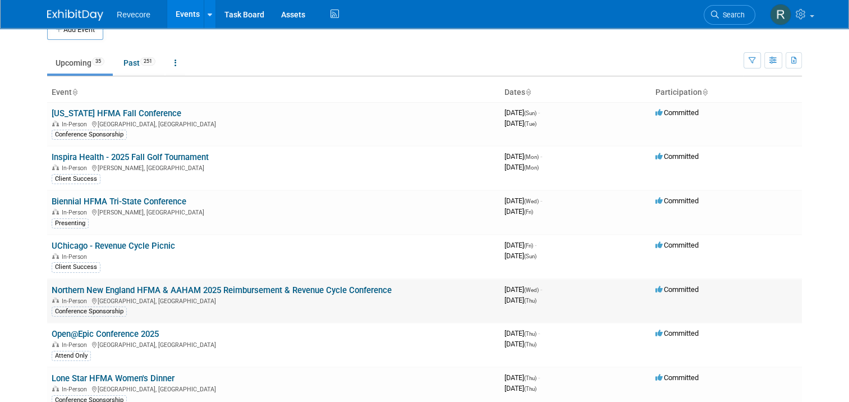 The height and width of the screenshot is (402, 849). What do you see at coordinates (98, 61) in the screenshot?
I see `span: 35` at bounding box center [98, 61].